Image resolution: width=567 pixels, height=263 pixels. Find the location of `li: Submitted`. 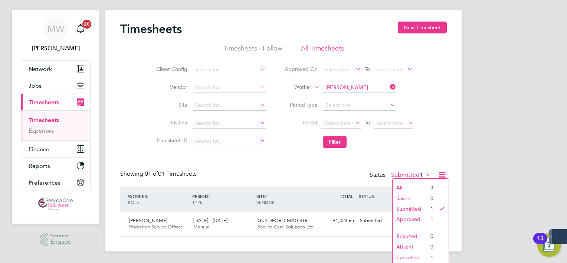

li: Submitted is located at coordinates (409, 208).